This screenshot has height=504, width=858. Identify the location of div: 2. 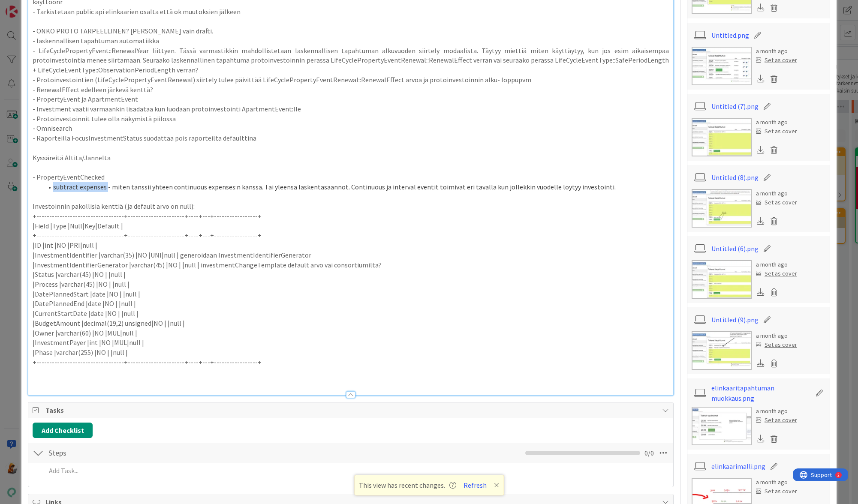
(46, 7).